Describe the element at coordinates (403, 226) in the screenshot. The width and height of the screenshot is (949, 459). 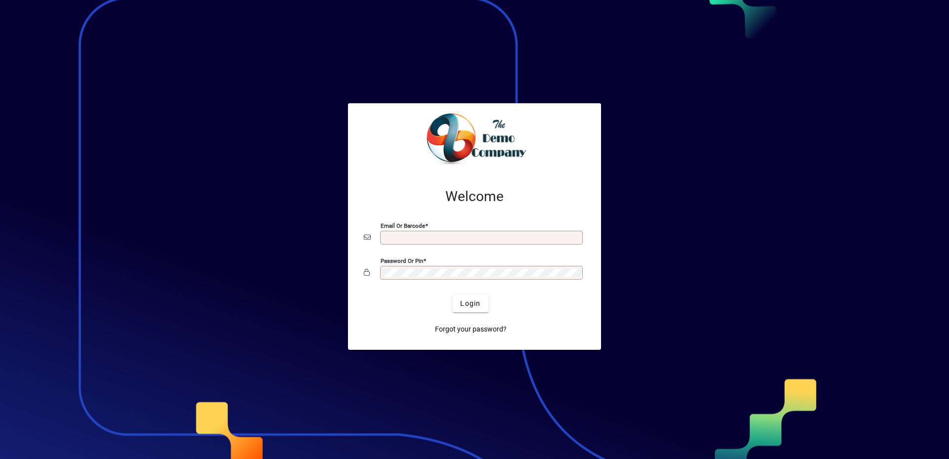
I see `mat-label: Email or Barcode` at that location.